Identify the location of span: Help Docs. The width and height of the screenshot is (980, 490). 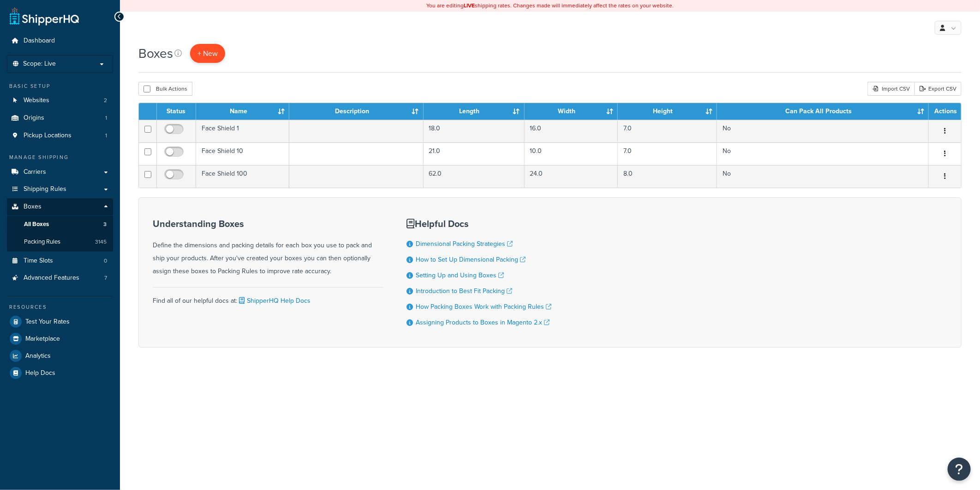
(40, 373).